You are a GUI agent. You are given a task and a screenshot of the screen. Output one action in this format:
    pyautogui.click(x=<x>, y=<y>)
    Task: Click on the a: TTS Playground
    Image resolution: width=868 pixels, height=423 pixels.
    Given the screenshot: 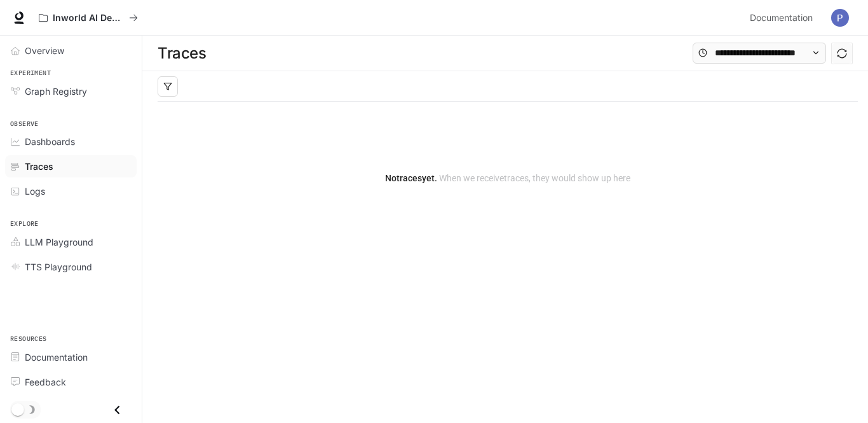 What is the action you would take?
    pyautogui.click(x=71, y=266)
    